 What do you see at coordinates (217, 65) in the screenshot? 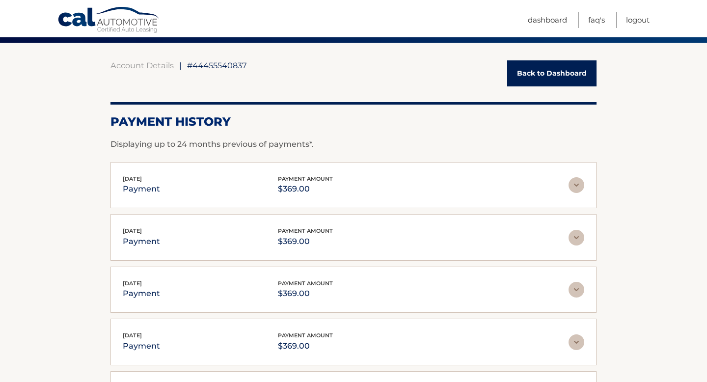
I see `span: #44455540837` at bounding box center [217, 65].